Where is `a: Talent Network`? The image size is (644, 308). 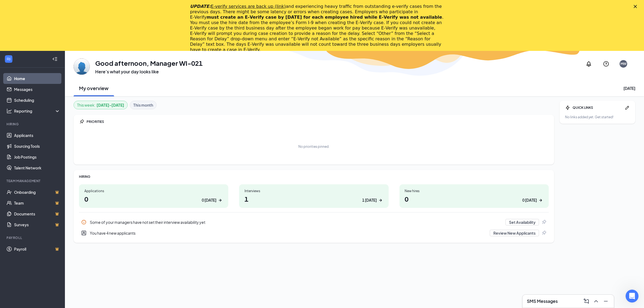
a: Talent Network is located at coordinates (37, 167).